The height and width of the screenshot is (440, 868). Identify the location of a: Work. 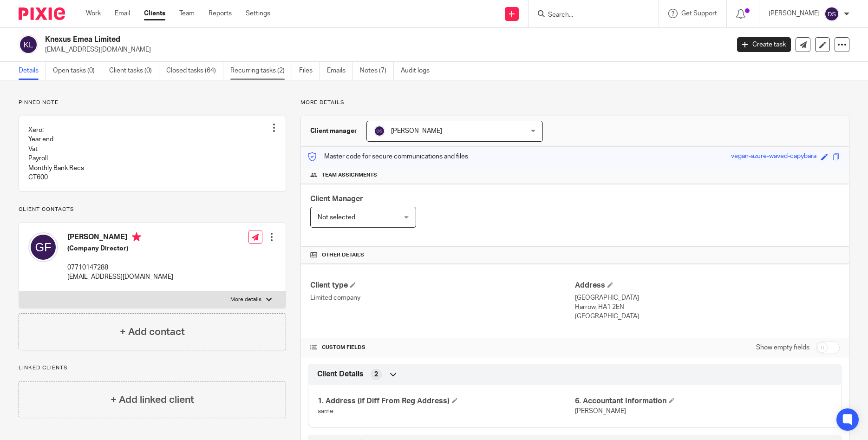
(94, 14).